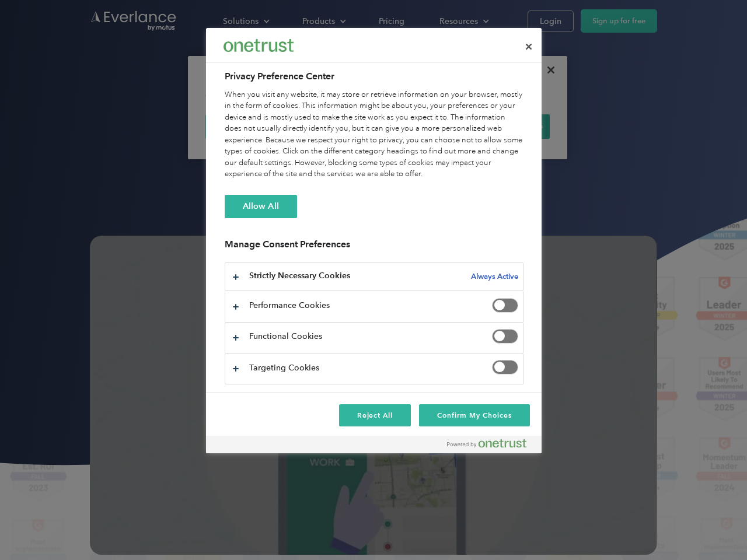 This screenshot has height=560, width=747. Describe the element at coordinates (259, 45) in the screenshot. I see `img: Everlance` at that location.